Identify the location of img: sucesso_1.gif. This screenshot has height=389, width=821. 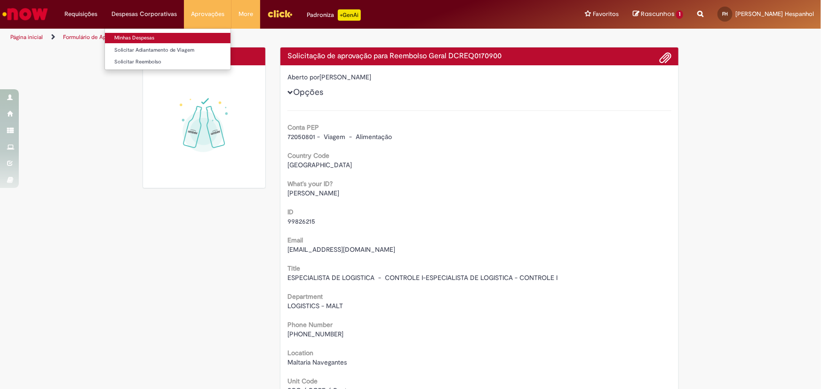
(204, 127).